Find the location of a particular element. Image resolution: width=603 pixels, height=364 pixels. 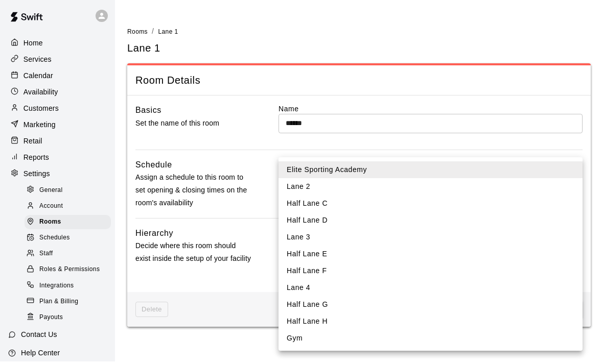

li: Elite Sporting Academy is located at coordinates (430, 172).